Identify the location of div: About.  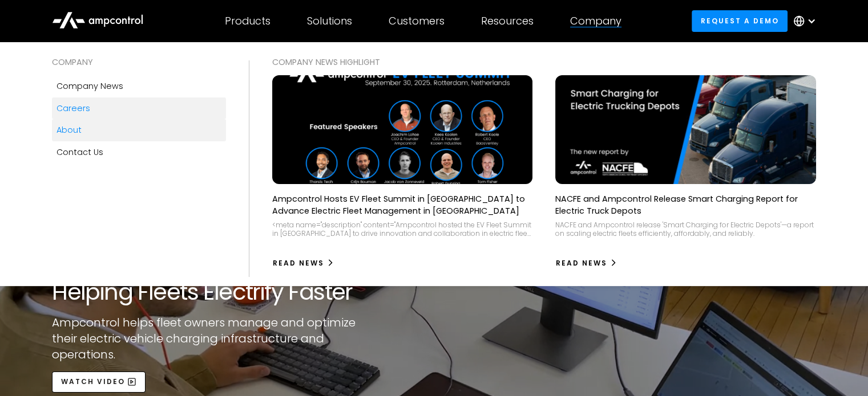
(69, 130).